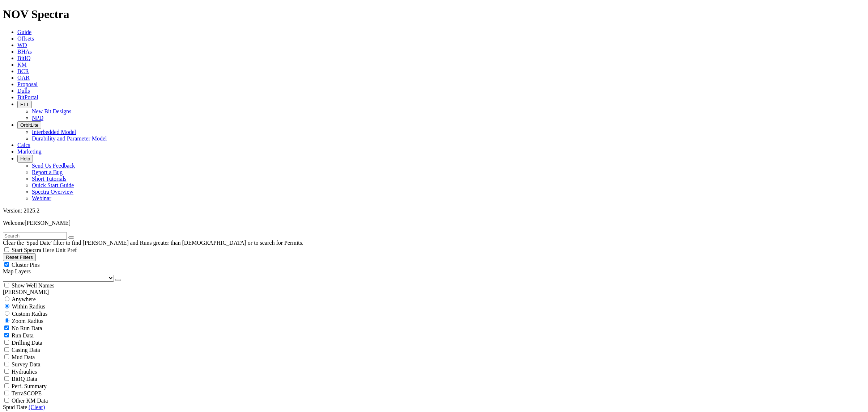  Describe the element at coordinates (42, 198) in the screenshot. I see `a: Webinar` at that location.